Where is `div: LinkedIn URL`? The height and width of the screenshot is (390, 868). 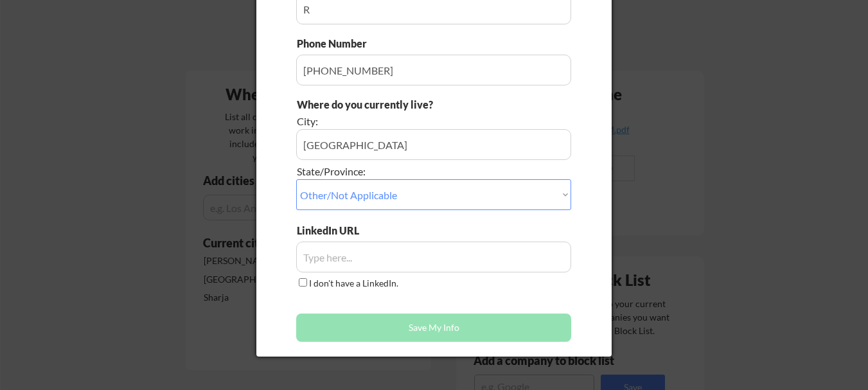
div: LinkedIn URL is located at coordinates (344, 230).